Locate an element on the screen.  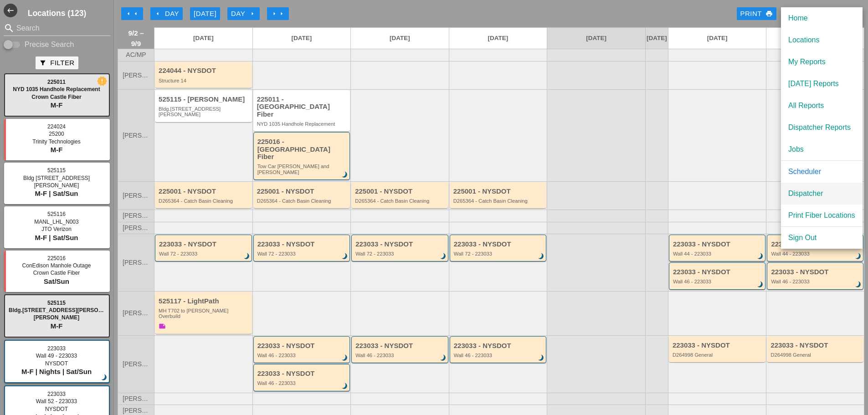
button: Filter is located at coordinates (56, 63).